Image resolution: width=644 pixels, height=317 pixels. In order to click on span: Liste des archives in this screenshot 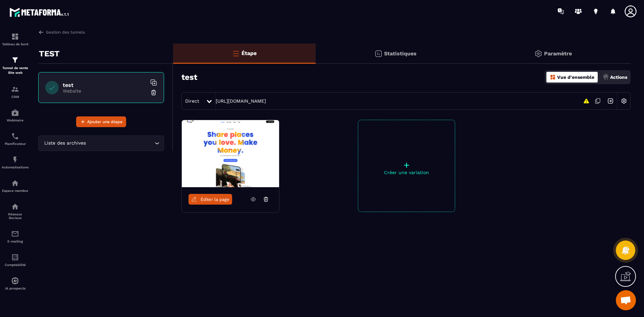, I will do `click(65, 143)`.